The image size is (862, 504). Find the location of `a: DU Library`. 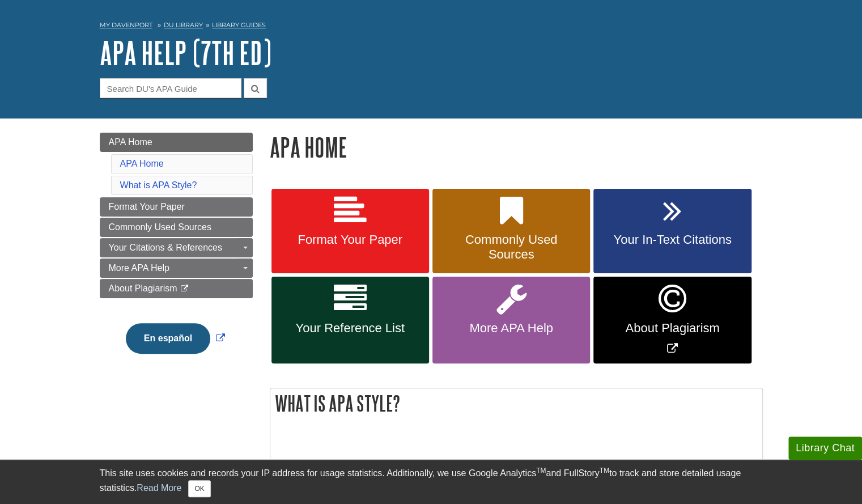

a: DU Library is located at coordinates (183, 25).